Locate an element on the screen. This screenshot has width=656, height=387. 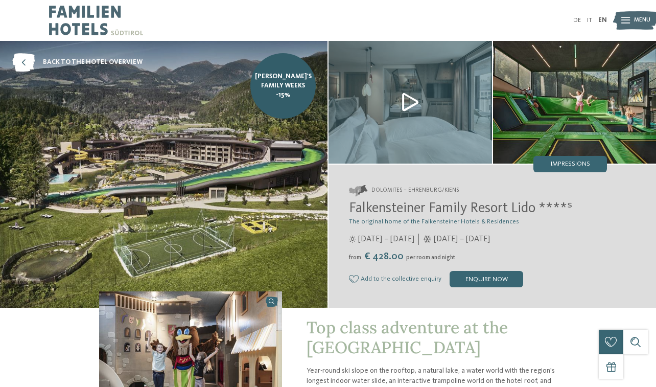
div: enquire now is located at coordinates (486, 279).